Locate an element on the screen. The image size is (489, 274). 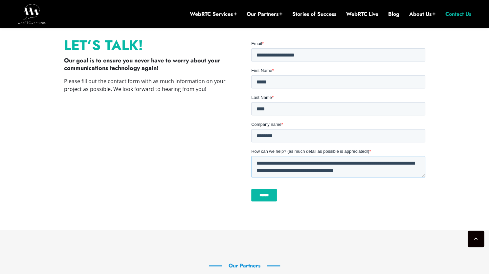
a: Stories of Success is located at coordinates (314, 14).